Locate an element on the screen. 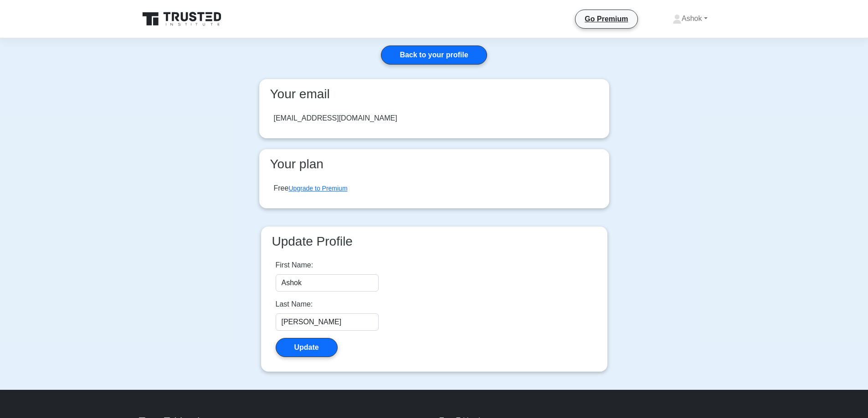 The height and width of the screenshot is (418, 868). a: Go Premium is located at coordinates (606, 19).